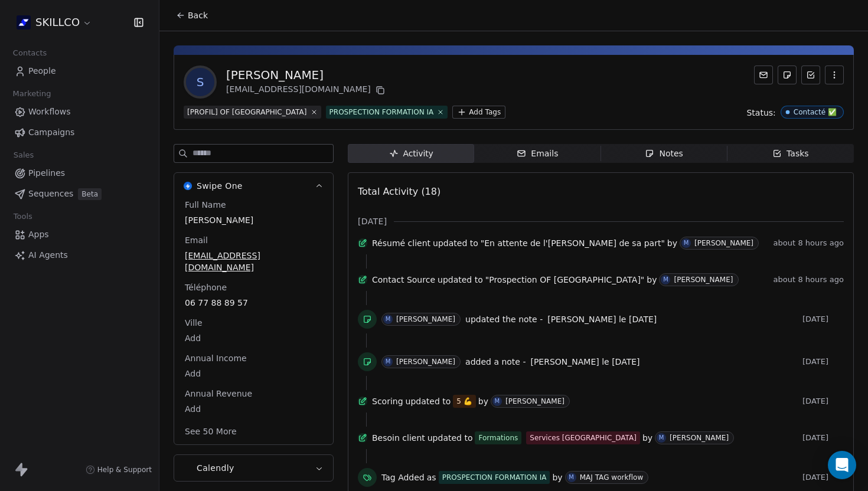  What do you see at coordinates (398, 438) in the screenshot?
I see `span: Besoin client` at bounding box center [398, 438].